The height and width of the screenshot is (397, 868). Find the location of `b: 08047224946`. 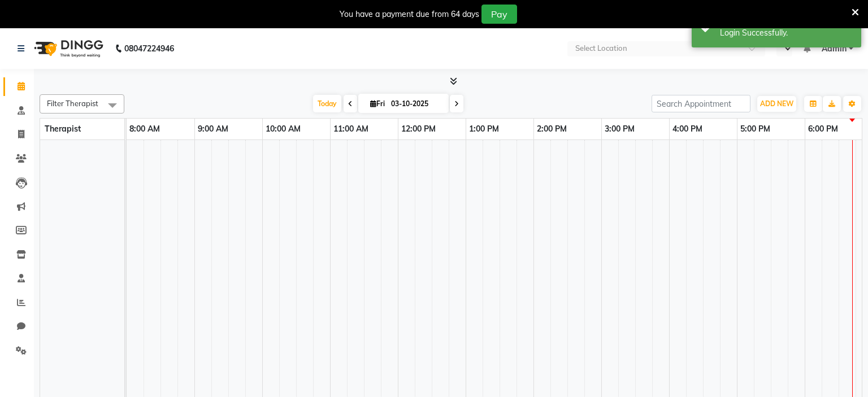

b: 08047224946 is located at coordinates (150, 48).